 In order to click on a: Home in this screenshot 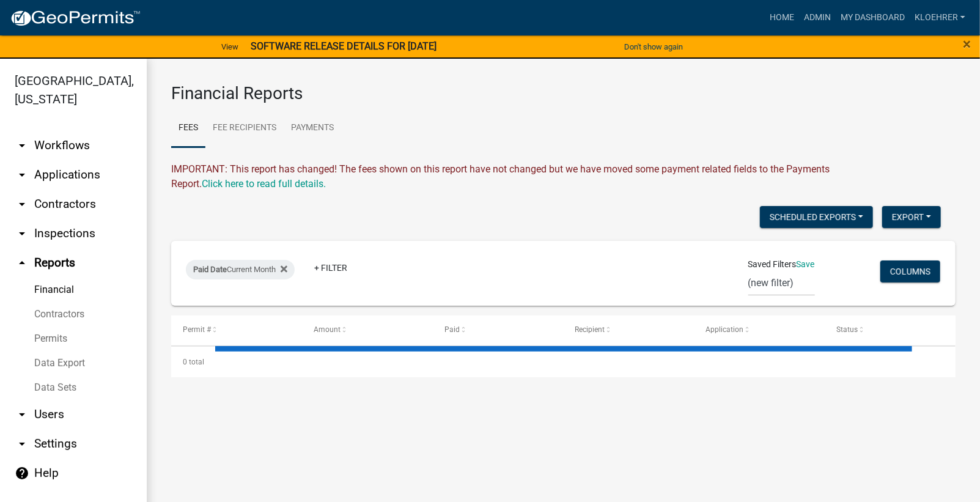, I will do `click(782, 18)`.